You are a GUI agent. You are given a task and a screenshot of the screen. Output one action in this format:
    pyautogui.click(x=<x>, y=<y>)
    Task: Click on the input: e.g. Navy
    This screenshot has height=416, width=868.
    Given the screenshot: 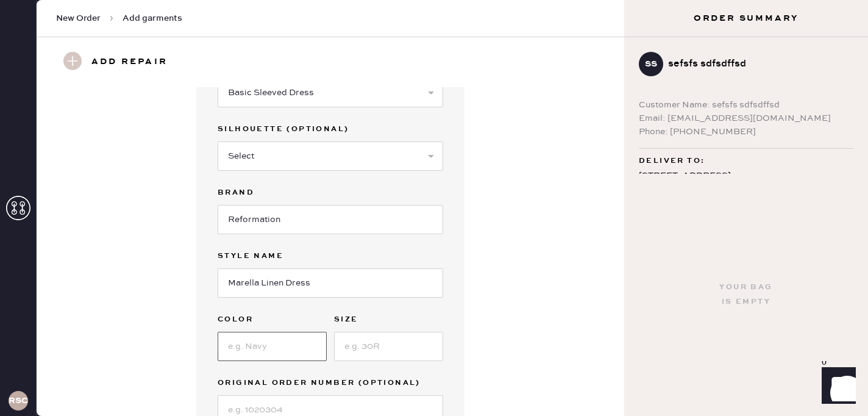 What is the action you would take?
    pyautogui.click(x=272, y=347)
    